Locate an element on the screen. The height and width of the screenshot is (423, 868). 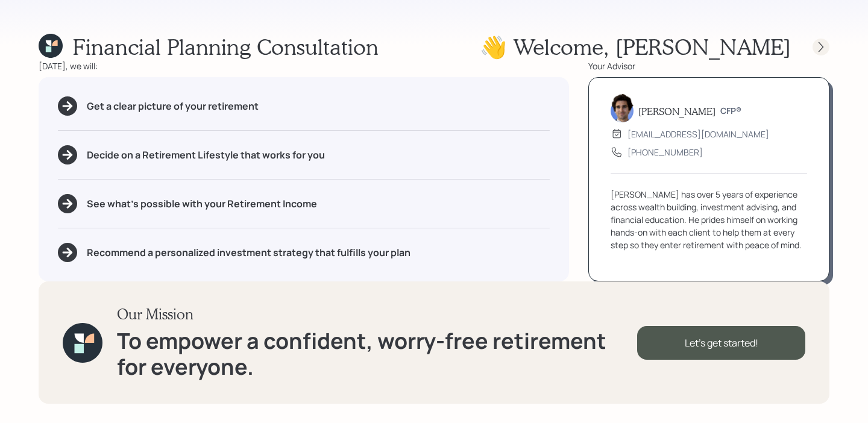
h3: Our Mission is located at coordinates (377, 314).